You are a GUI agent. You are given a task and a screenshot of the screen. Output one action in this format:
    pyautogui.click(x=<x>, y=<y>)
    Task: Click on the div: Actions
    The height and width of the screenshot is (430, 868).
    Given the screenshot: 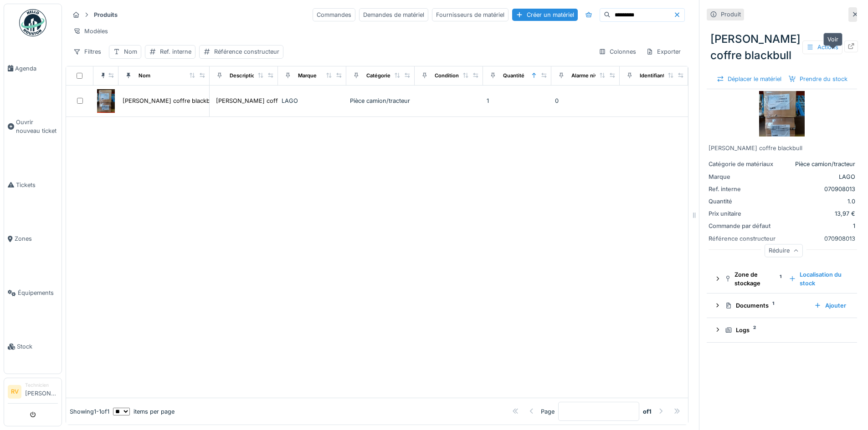 What is the action you would take?
    pyautogui.click(x=823, y=47)
    